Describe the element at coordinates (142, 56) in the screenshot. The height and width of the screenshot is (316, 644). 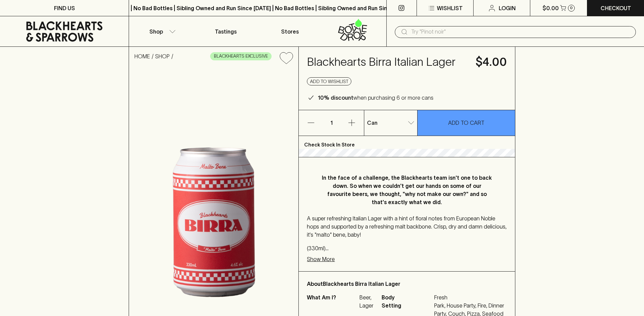
I see `a: HOME` at that location.